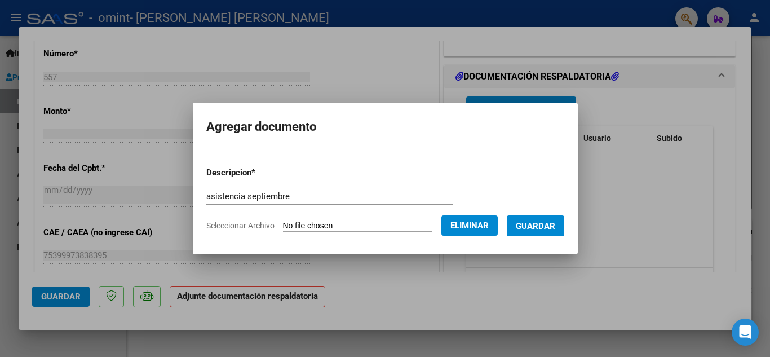 The height and width of the screenshot is (357, 770). Describe the element at coordinates (745, 332) in the screenshot. I see `div: Open Intercom Messenger` at that location.